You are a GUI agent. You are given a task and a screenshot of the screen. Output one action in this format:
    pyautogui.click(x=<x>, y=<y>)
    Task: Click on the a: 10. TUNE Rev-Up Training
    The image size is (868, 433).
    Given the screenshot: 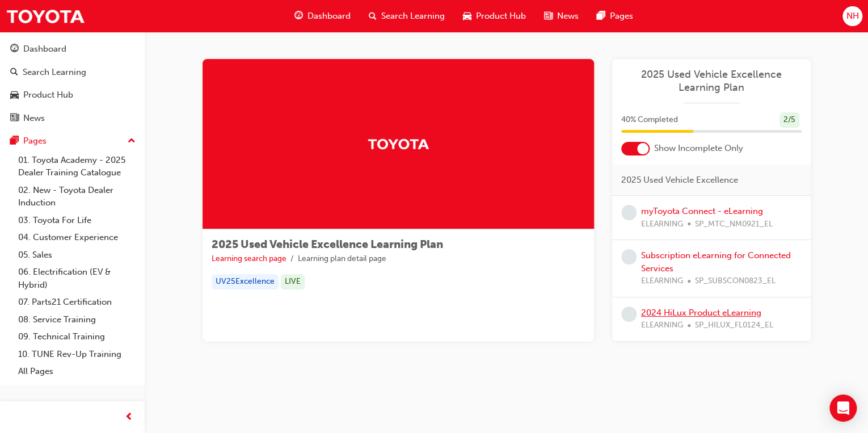 What is the action you would take?
    pyautogui.click(x=77, y=354)
    